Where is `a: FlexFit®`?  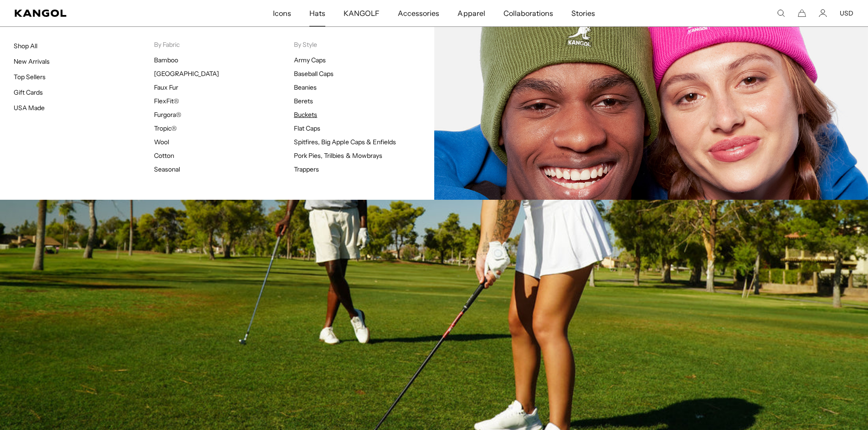 a: FlexFit® is located at coordinates (166, 101).